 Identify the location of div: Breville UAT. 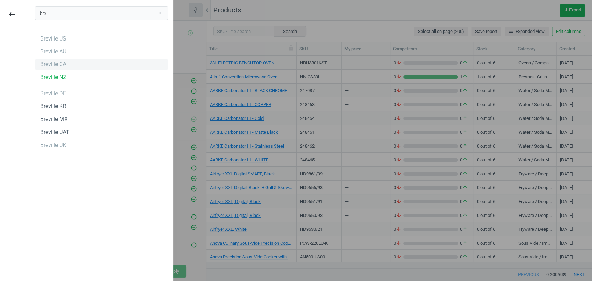
(55, 133).